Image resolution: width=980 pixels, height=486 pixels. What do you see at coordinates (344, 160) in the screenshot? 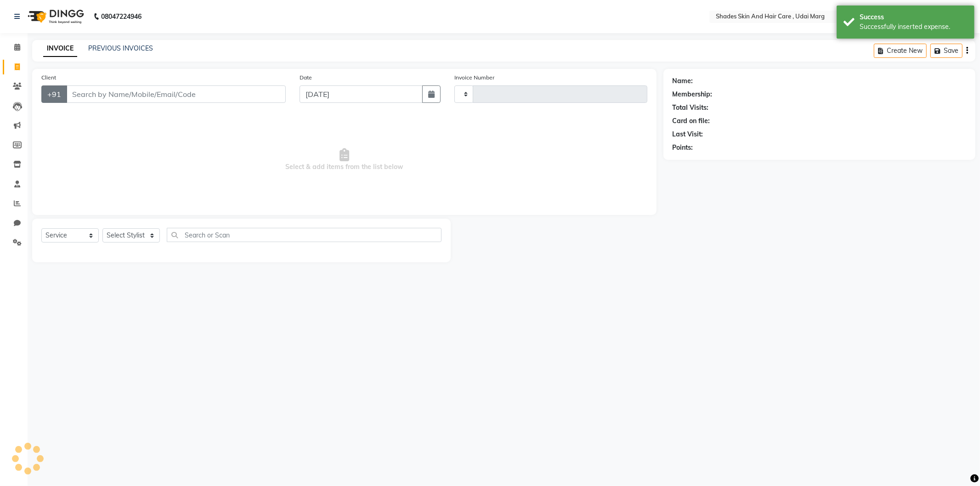
I see `span: Select & add items from the list below` at bounding box center [344, 160].